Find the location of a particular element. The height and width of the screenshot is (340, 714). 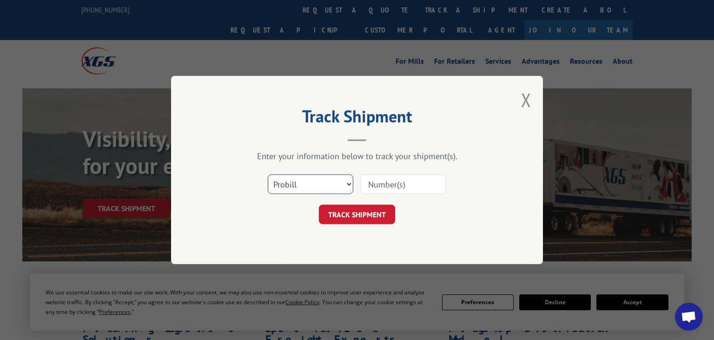

button: Close modal is located at coordinates (526, 99).